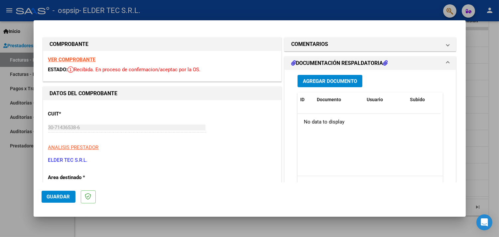  Describe the element at coordinates (59, 197) in the screenshot. I see `span: Guardar` at that location.